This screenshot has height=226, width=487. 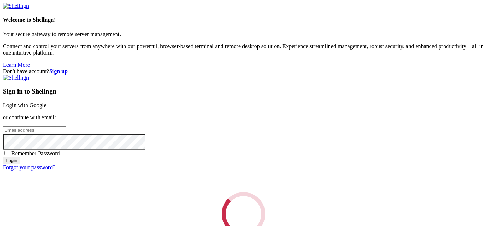 What do you see at coordinates (58, 71) in the screenshot?
I see `a: Sign up` at bounding box center [58, 71].